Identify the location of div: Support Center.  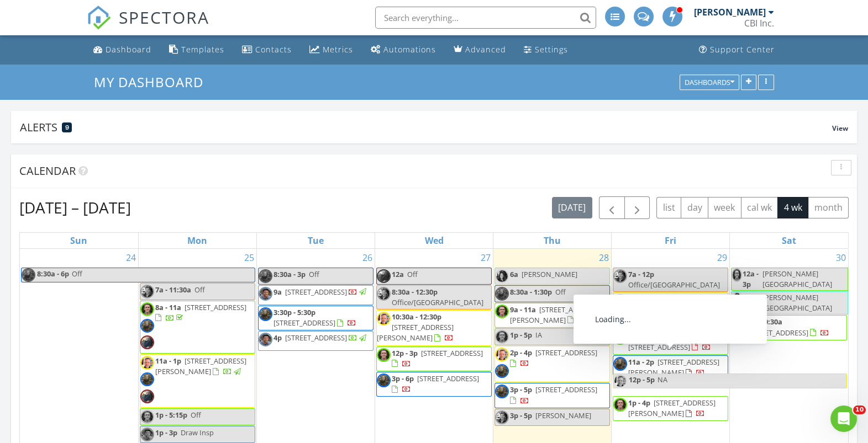
(742, 49).